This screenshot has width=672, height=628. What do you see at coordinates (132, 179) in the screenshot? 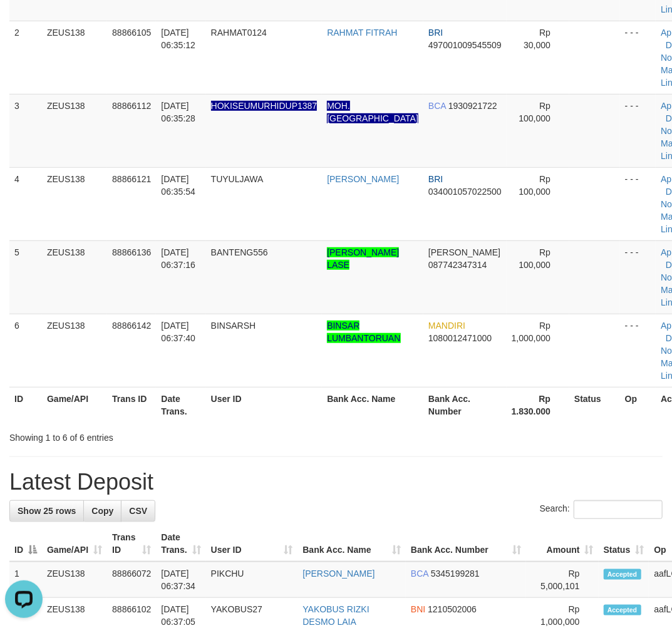
I see `span: 88866121` at bounding box center [132, 179].